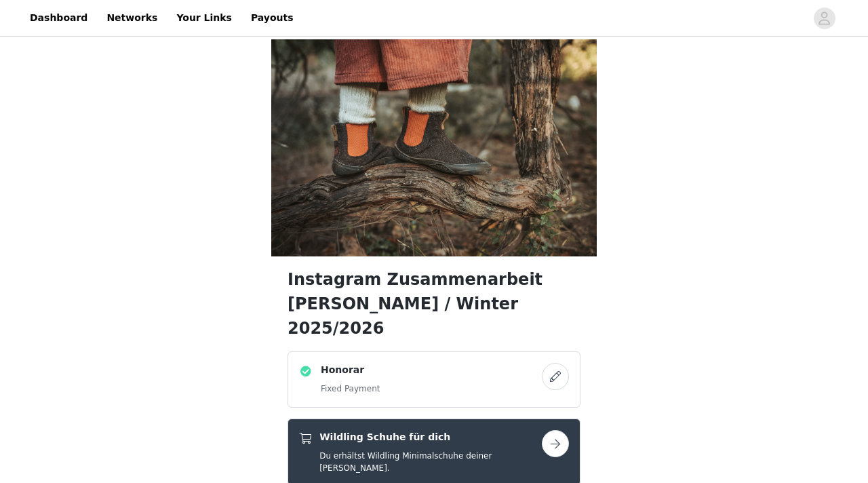 This screenshot has width=868, height=483. What do you see at coordinates (272, 18) in the screenshot?
I see `a: Payouts` at bounding box center [272, 18].